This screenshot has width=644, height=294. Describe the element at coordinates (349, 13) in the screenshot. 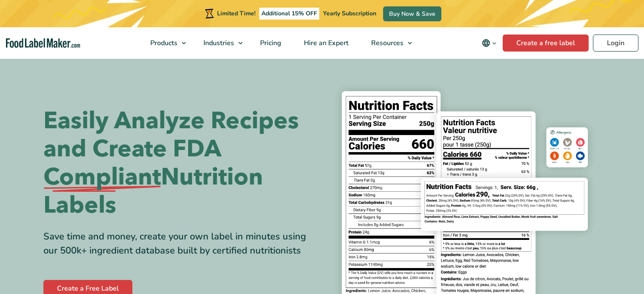

I see `span: Yearly Subscription` at that location.